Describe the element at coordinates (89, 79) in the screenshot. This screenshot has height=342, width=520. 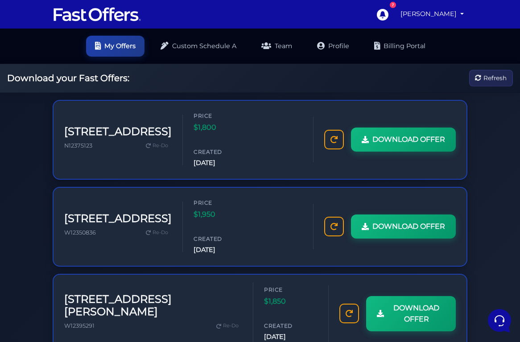
I see `p: You: Please this is urgent I cannot write offers and I have offers that need to be written up` at that location.